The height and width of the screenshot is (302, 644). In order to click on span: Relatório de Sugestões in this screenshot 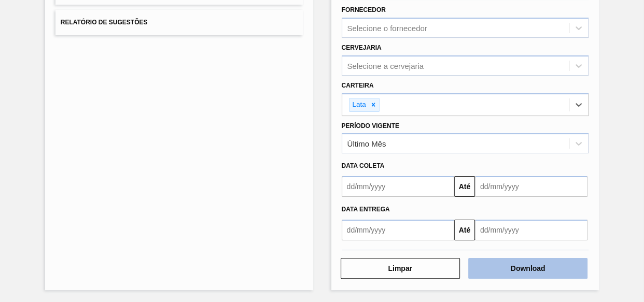, I will do `click(104, 22)`.